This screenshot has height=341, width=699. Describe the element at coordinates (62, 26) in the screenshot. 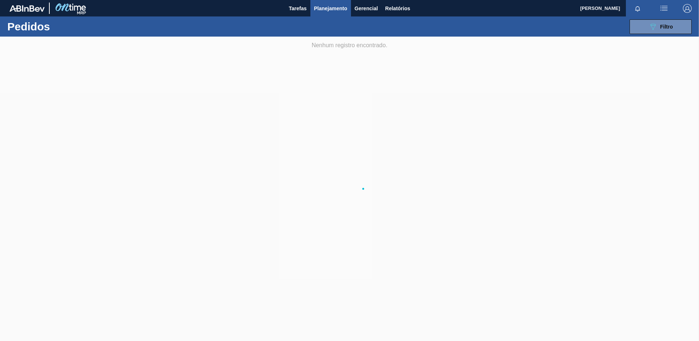

I see `h1: Pedidos` at that location.